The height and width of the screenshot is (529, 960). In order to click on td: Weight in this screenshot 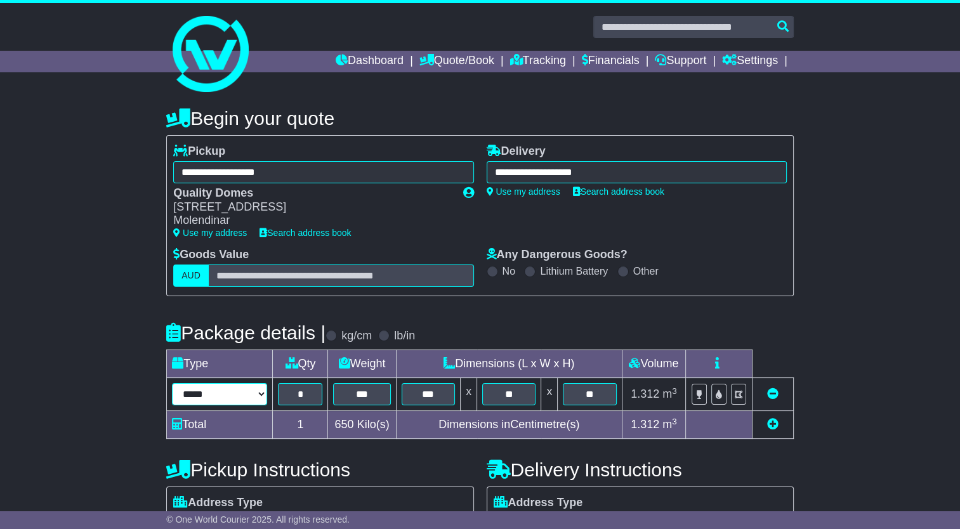, I will do `click(362, 364)`.